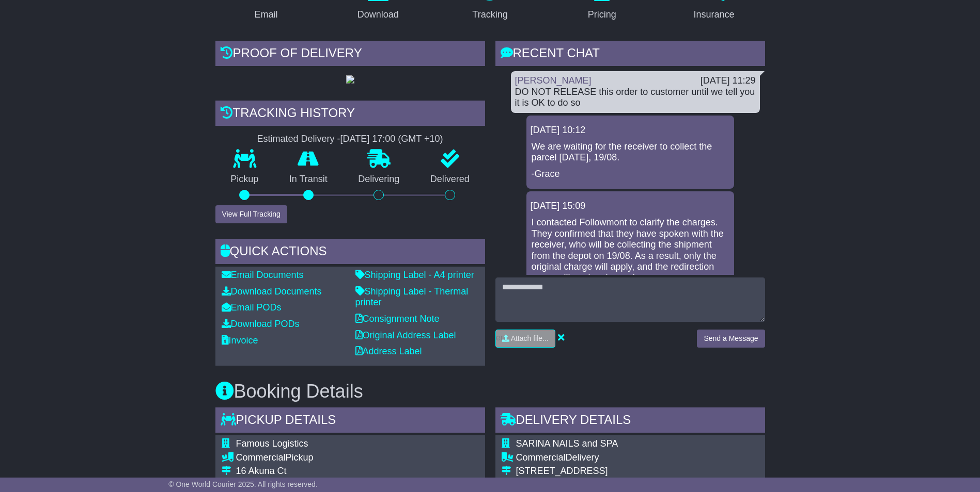 The height and width of the screenshot is (492, 980). What do you see at coordinates (352, 458) in the screenshot?
I see `div: Pickup` at bounding box center [352, 458].